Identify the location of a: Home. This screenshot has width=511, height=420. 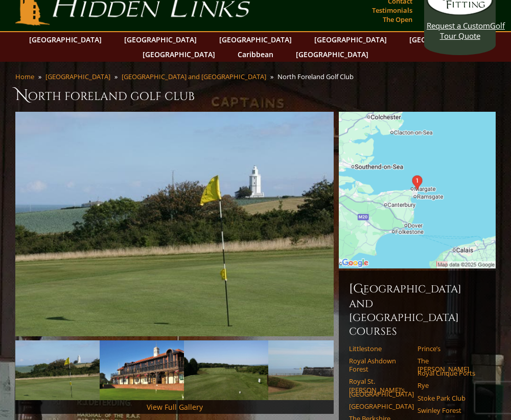
(24, 77).